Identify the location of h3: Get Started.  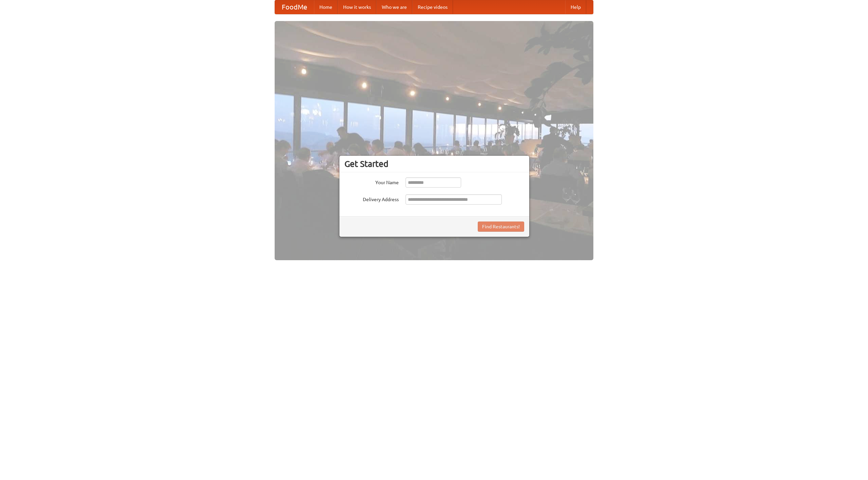
(435, 164).